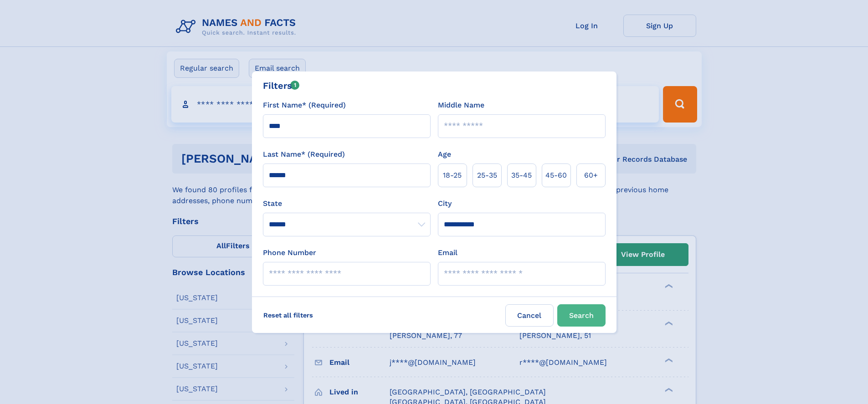  What do you see at coordinates (444, 155) in the screenshot?
I see `label: Age` at bounding box center [444, 155].